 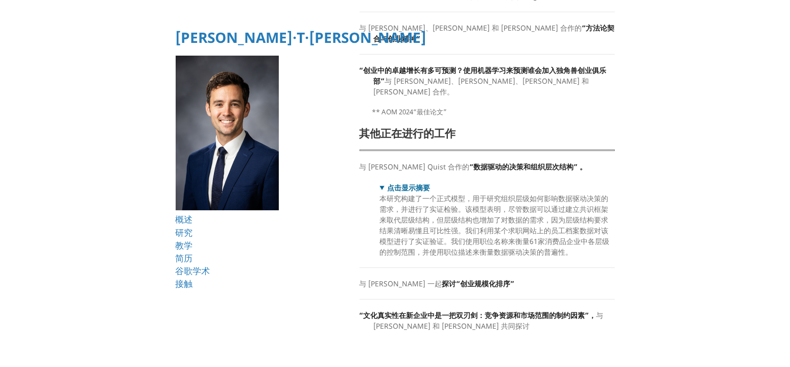 What do you see at coordinates (184, 232) in the screenshot?
I see `a: 研究` at bounding box center [184, 232].